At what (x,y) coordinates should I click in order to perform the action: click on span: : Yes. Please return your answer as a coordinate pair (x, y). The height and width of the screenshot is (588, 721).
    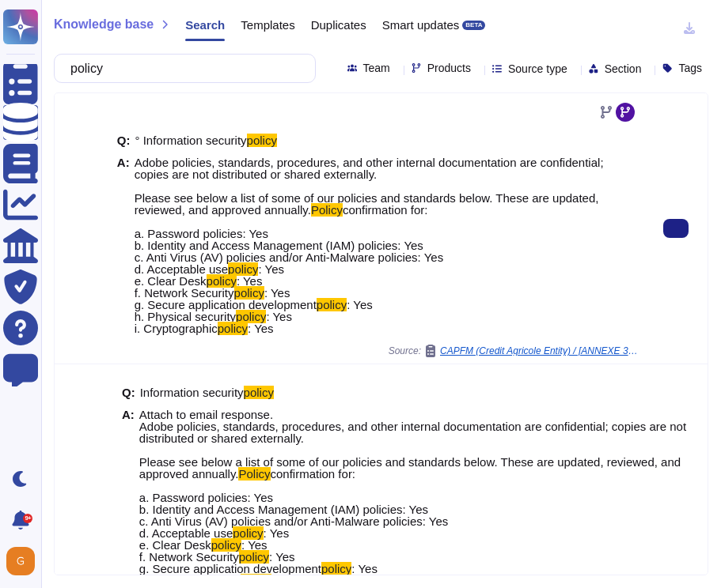
    Looking at the image, I should click on (261, 328).